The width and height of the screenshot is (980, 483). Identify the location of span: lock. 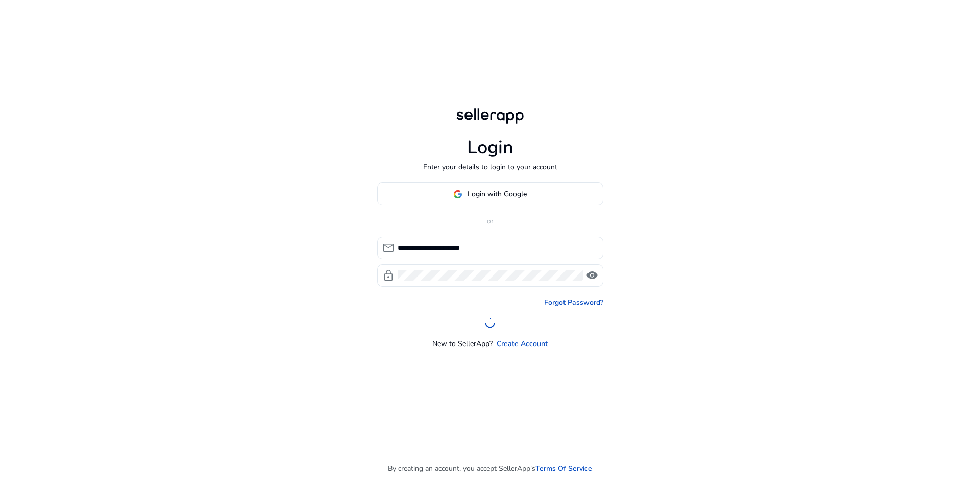
(388, 275).